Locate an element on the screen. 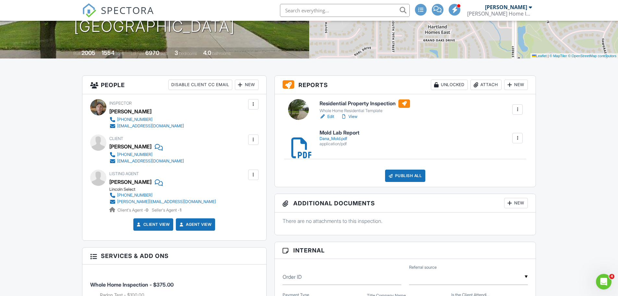 The width and height of the screenshot is (618, 296). span: bathrooms is located at coordinates (221, 53).